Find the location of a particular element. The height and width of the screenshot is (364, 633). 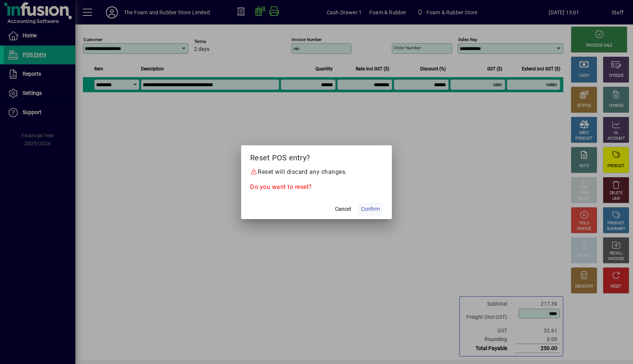

span: Confirm is located at coordinates (370, 209).